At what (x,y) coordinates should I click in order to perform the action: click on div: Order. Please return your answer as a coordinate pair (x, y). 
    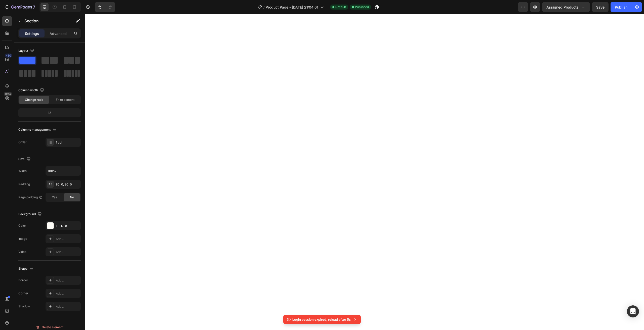
    Looking at the image, I should click on (22, 142).